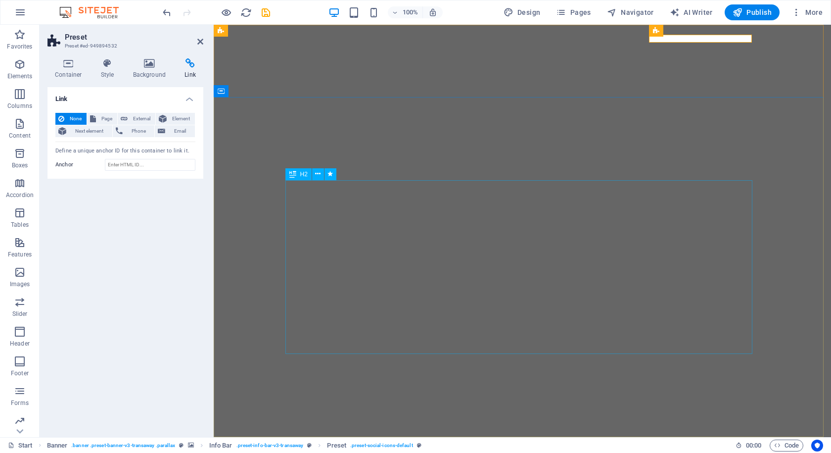 The width and height of the screenshot is (831, 453). Describe the element at coordinates (20, 284) in the screenshot. I see `p: Images` at that location.